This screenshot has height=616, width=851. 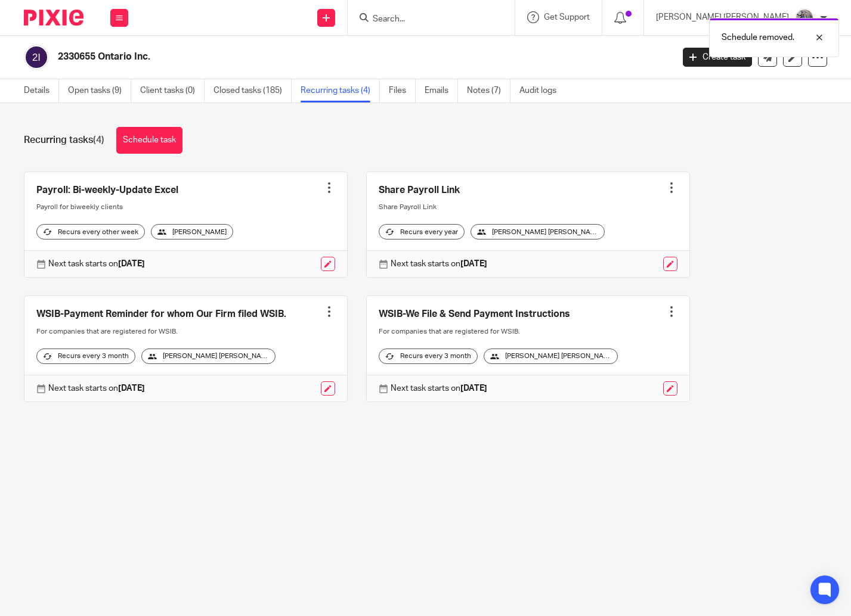 What do you see at coordinates (172, 91) in the screenshot?
I see `a: Client tasks (0)` at bounding box center [172, 91].